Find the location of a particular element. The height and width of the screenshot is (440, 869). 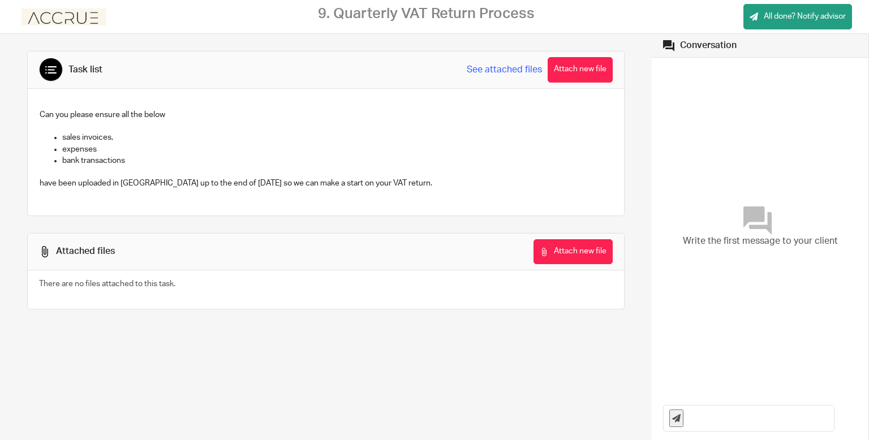

p: expenses is located at coordinates (337, 149).